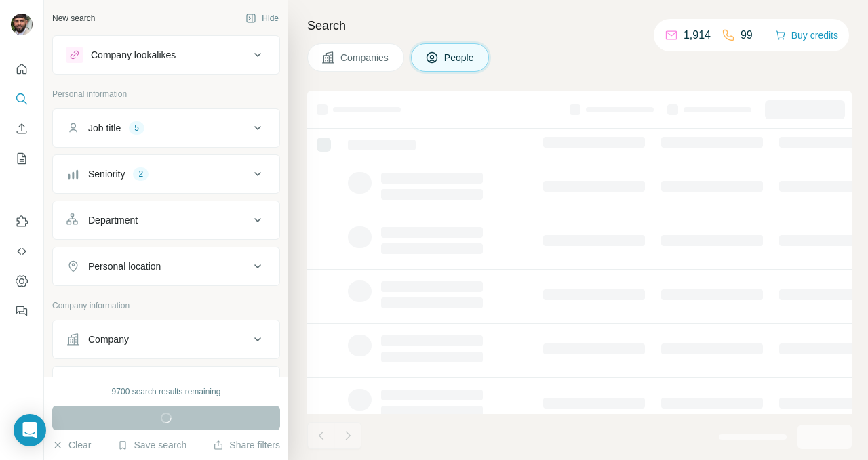 This screenshot has height=460, width=868. Describe the element at coordinates (133, 55) in the screenshot. I see `div: Company lookalikes` at that location.